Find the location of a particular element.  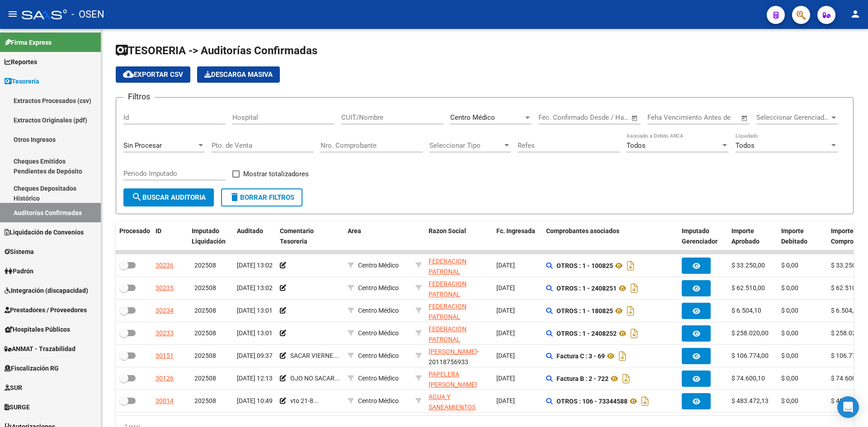

strong: OTROS : 1 - 180825 is located at coordinates (584, 311).